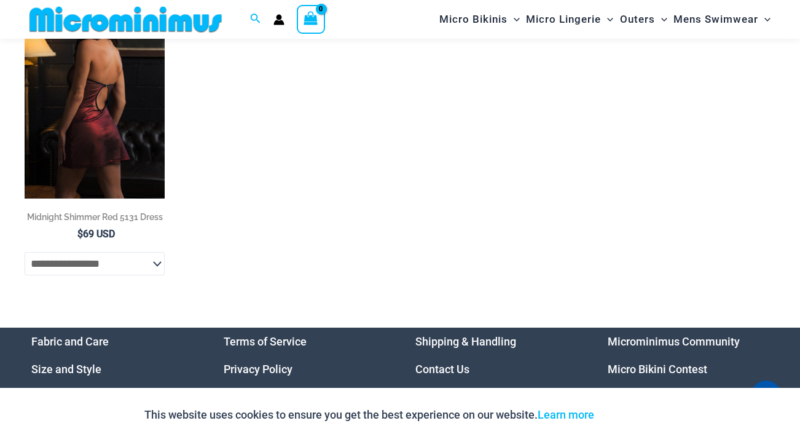 The image size is (800, 442). What do you see at coordinates (112, 368) in the screenshot?
I see `aside: Footer Widget 1` at bounding box center [112, 368].